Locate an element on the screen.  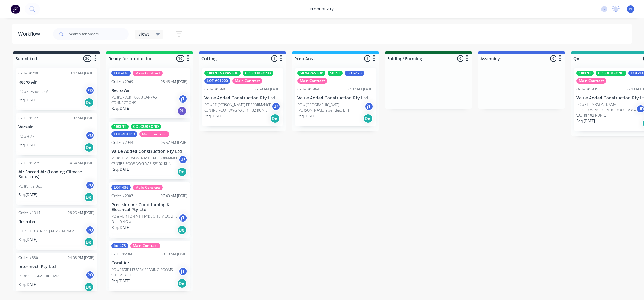
p: Versair is located at coordinates (56, 127).